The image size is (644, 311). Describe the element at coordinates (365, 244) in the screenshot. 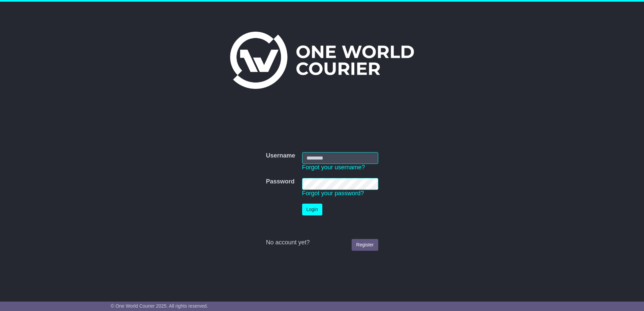

I see `a: Register` at that location.